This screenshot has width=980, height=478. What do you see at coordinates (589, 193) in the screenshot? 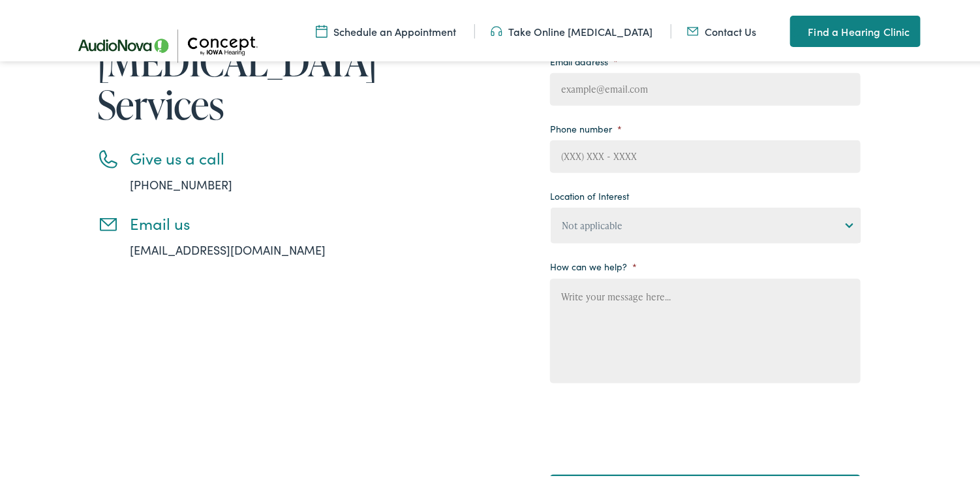
I see `label: Location of Interest` at bounding box center [589, 193].